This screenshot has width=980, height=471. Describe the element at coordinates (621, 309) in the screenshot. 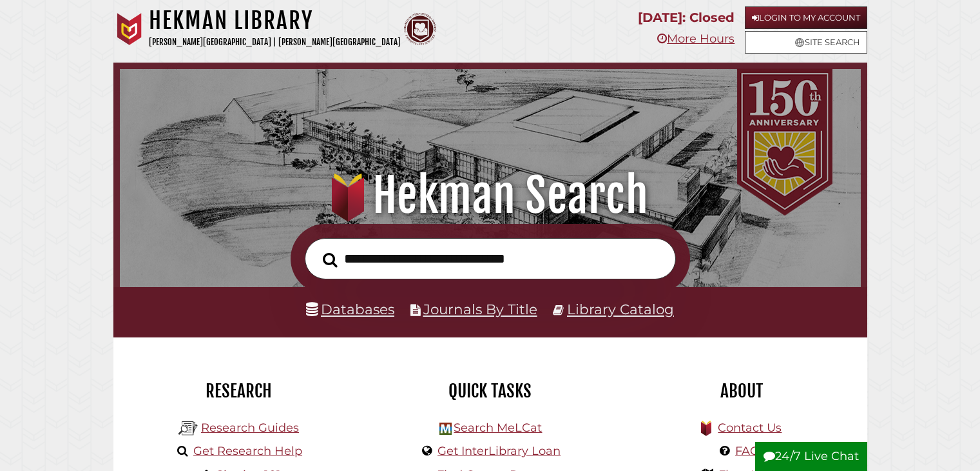

I see `a: Library Catalog` at that location.